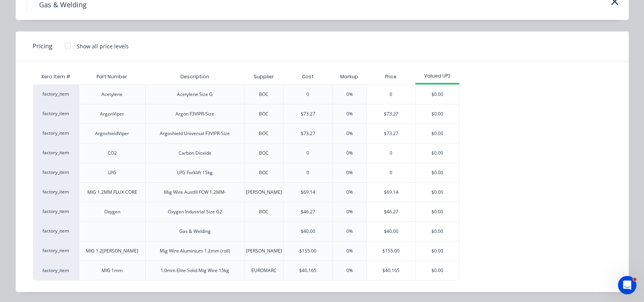 The height and width of the screenshot is (302, 644). Describe the element at coordinates (194, 77) in the screenshot. I see `div: Description` at that location.